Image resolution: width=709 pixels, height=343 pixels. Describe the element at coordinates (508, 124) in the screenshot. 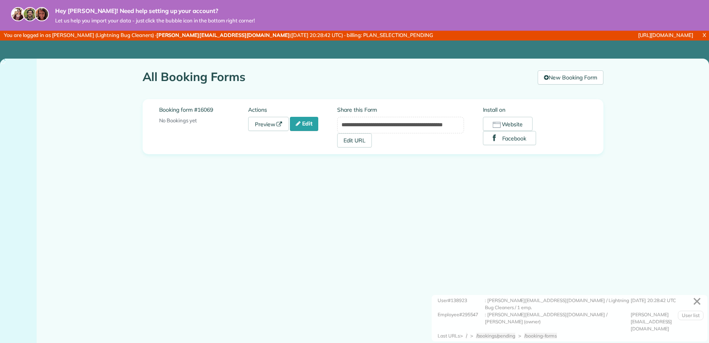

I see `button: Website` at that location.